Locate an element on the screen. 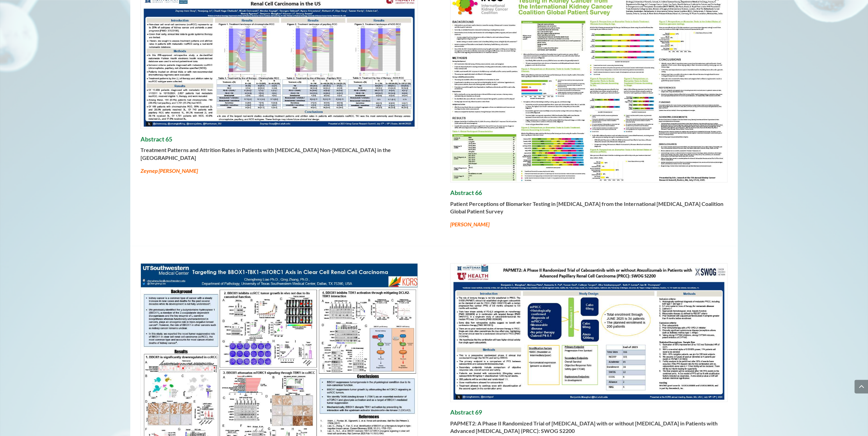 The width and height of the screenshot is (868, 436). img: 69_Maughan_Benjamin is located at coordinates (589, 333).